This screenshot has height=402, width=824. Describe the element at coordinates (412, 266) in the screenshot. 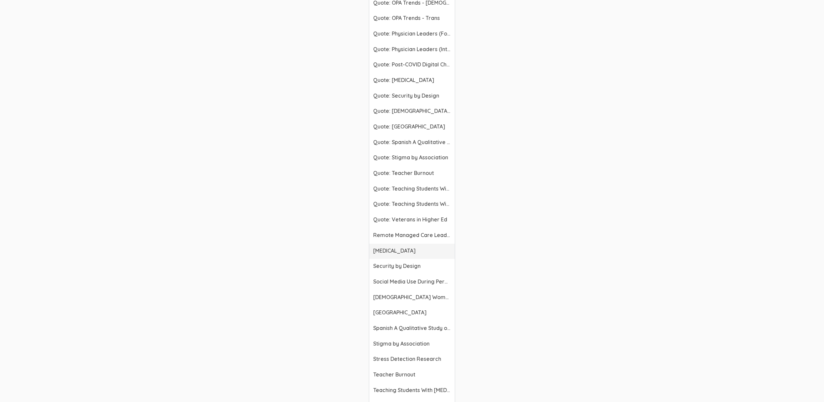

I see `a: Security by Design` at that location.